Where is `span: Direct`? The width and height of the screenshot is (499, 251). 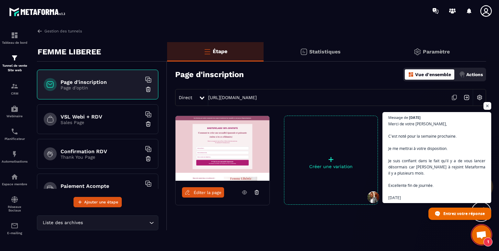 span: Direct is located at coordinates (186, 97).